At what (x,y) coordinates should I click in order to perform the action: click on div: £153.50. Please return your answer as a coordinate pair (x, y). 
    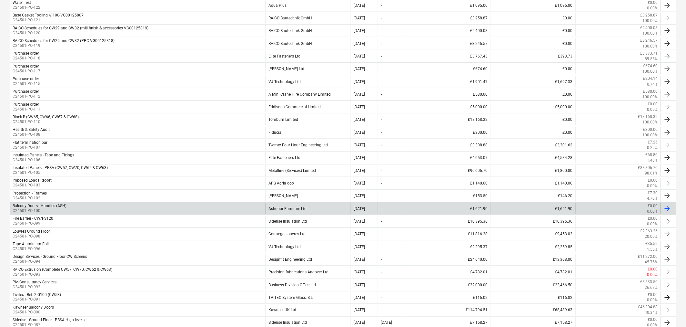
    Looking at the image, I should click on (448, 196).